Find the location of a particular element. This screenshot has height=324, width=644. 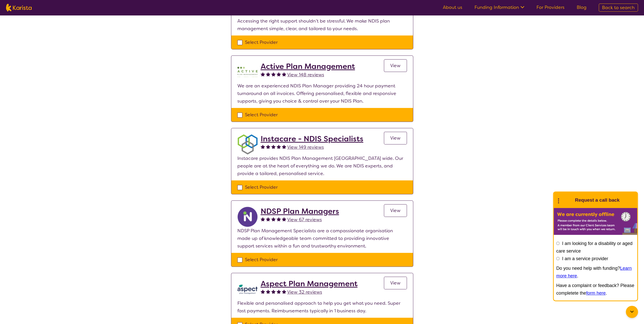

a: About us is located at coordinates (453, 8).